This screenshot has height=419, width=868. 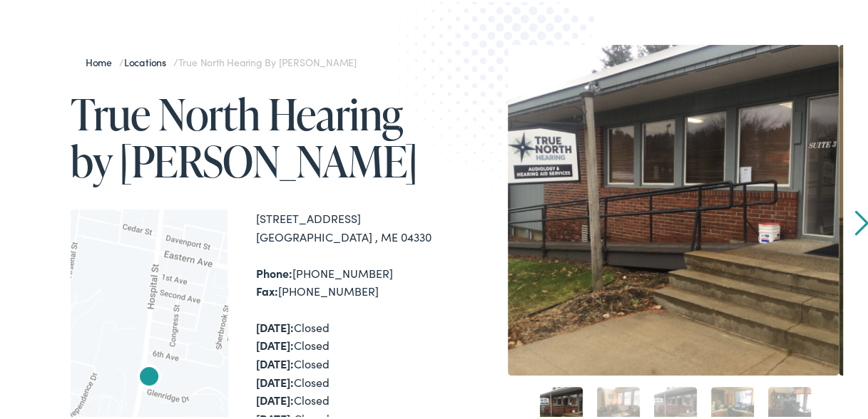 I want to click on a: Next, so click(x=861, y=221).